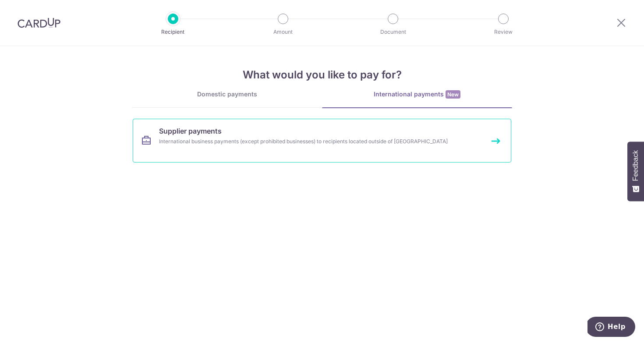  I want to click on p: Document, so click(393, 32).